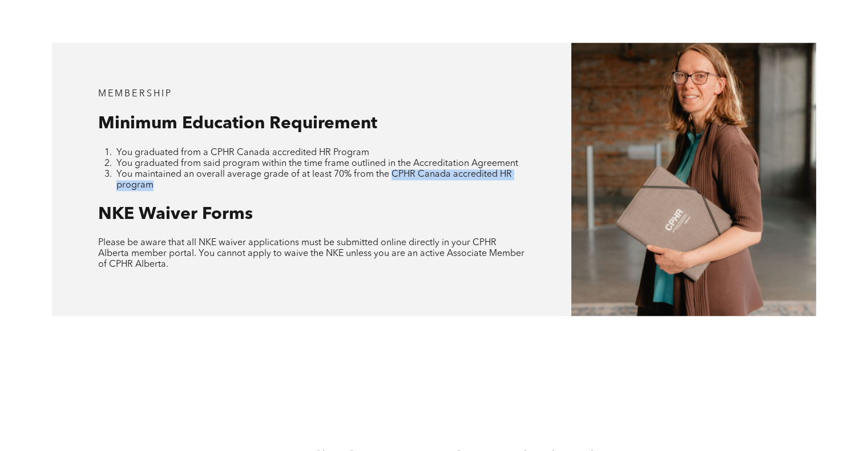 This screenshot has height=451, width=868. What do you see at coordinates (135, 94) in the screenshot?
I see `span: MEMBERSHIP` at bounding box center [135, 94].